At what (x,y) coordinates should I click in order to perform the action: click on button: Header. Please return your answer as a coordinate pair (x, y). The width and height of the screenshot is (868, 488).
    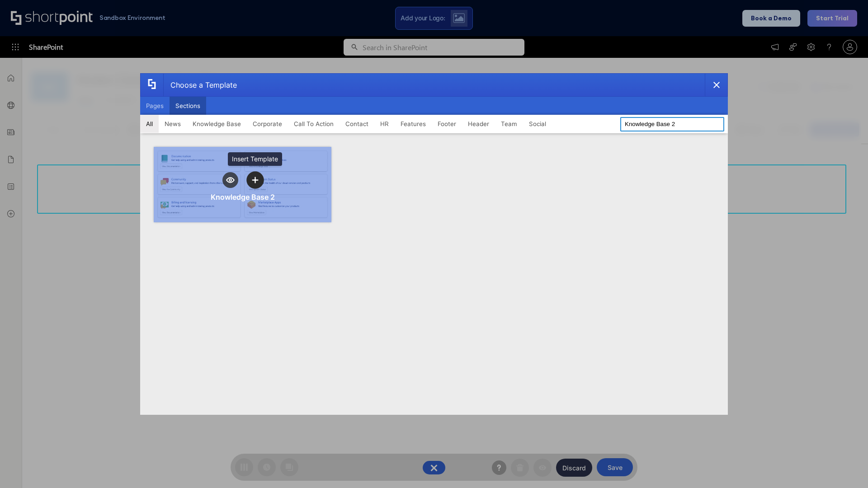
    Looking at the image, I should click on (478, 124).